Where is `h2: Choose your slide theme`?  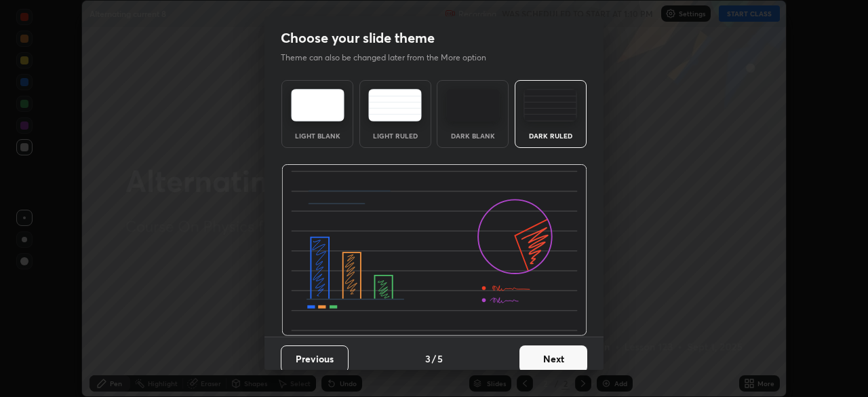 h2: Choose your slide theme is located at coordinates (357, 38).